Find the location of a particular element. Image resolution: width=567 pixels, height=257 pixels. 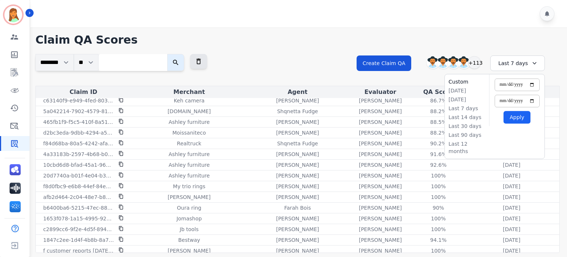

p: Keh camera is located at coordinates (189, 100).